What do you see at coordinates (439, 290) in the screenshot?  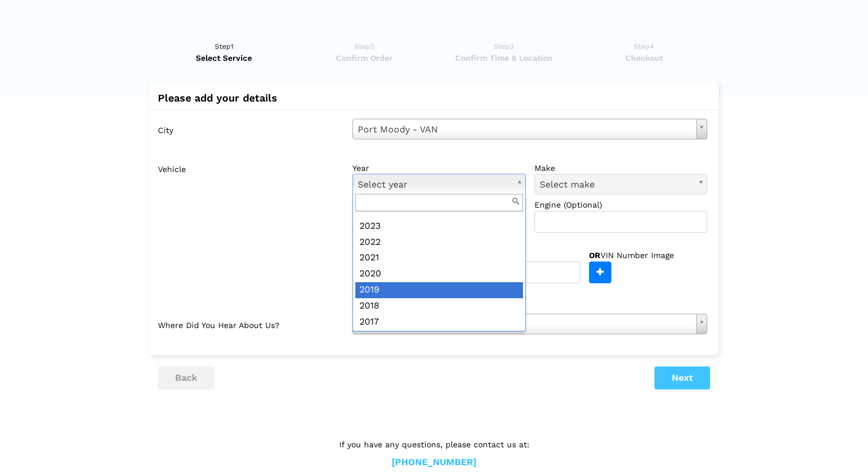 I see `div: 2019` at bounding box center [439, 290].